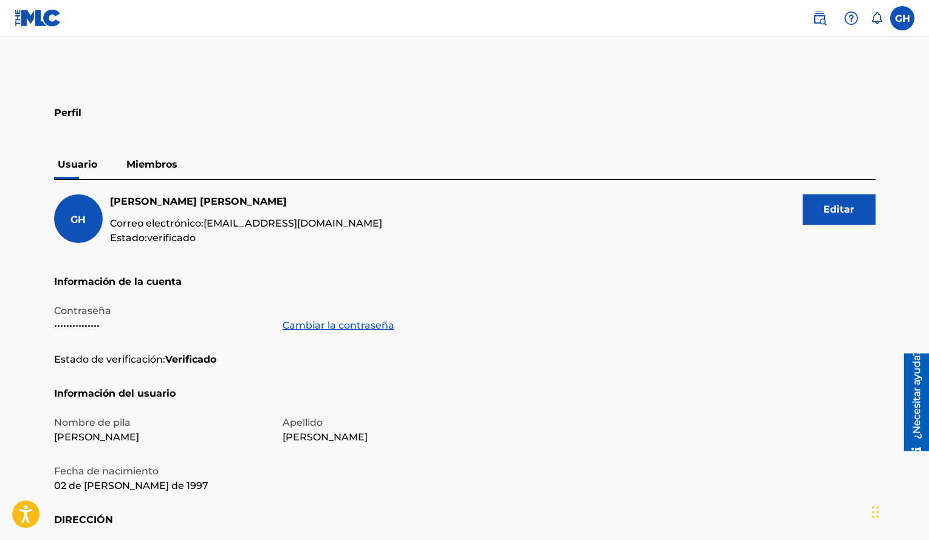 The height and width of the screenshot is (540, 929). I want to click on font: Verificado, so click(191, 359).